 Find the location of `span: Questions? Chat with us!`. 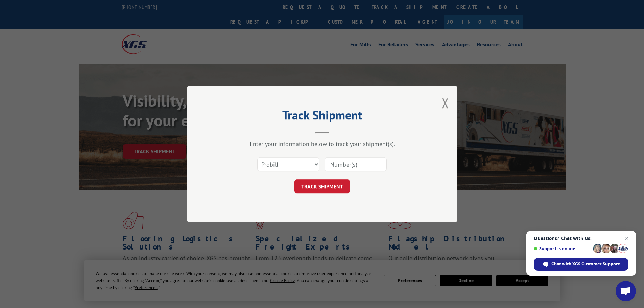

span: Questions? Chat with us! is located at coordinates (581, 238).